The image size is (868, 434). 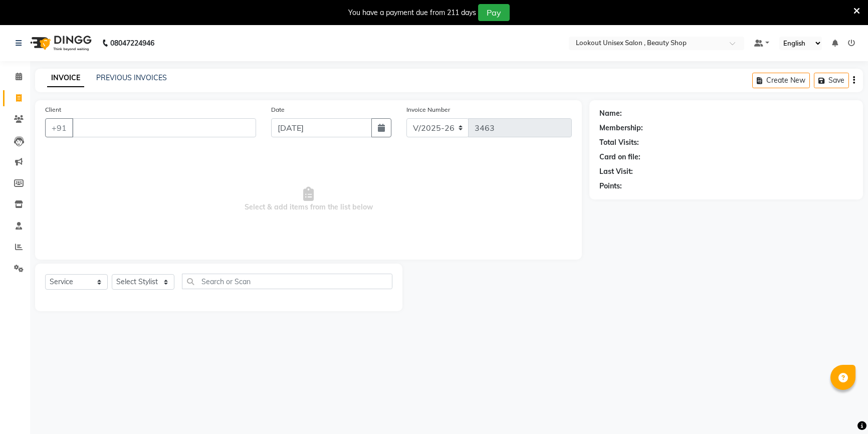 What do you see at coordinates (619, 142) in the screenshot?
I see `div: Total Visits:` at bounding box center [619, 142].